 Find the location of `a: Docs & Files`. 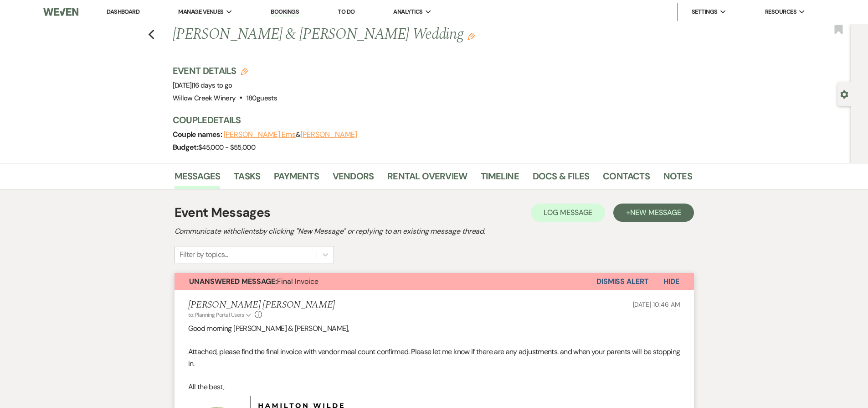

a: Docs & Files is located at coordinates (561, 179).